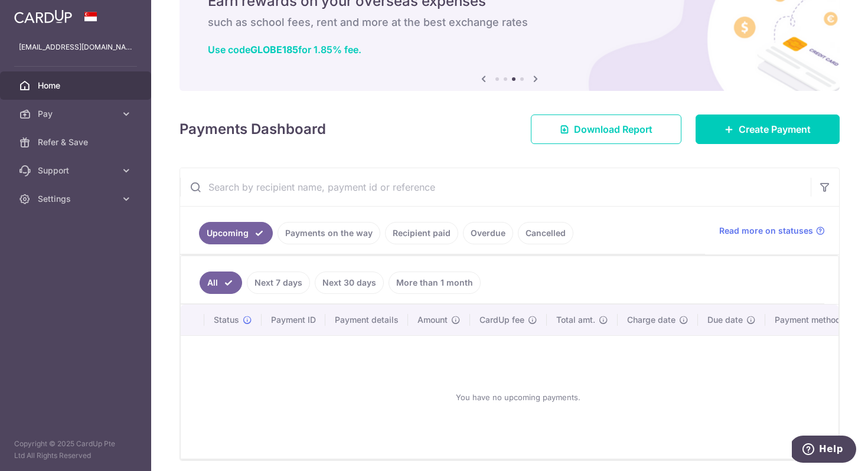 This screenshot has width=868, height=471. I want to click on a: Recipient paid, so click(422, 233).